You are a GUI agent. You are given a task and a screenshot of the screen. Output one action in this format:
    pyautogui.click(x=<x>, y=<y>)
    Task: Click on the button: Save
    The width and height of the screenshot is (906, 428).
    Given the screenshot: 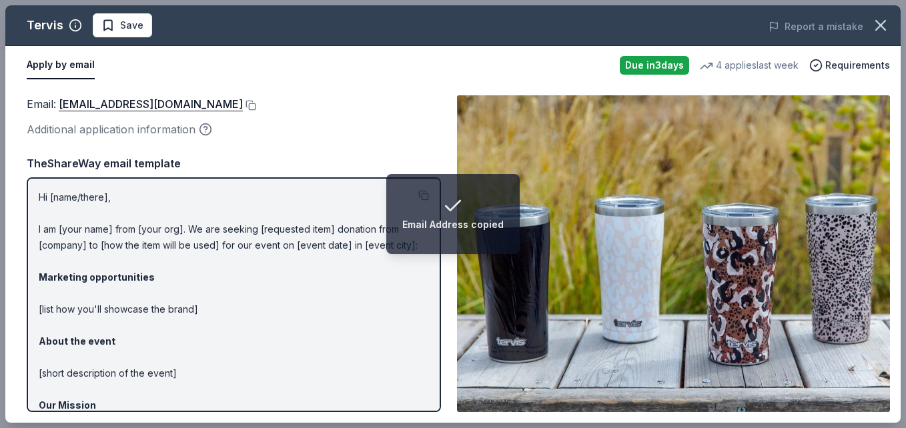 What is the action you would take?
    pyautogui.click(x=122, y=25)
    